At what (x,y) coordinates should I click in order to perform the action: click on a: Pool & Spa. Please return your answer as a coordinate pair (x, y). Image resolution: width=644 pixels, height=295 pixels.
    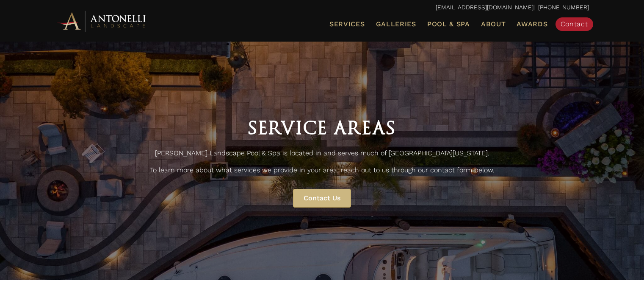
    Looking at the image, I should click on (449, 24).